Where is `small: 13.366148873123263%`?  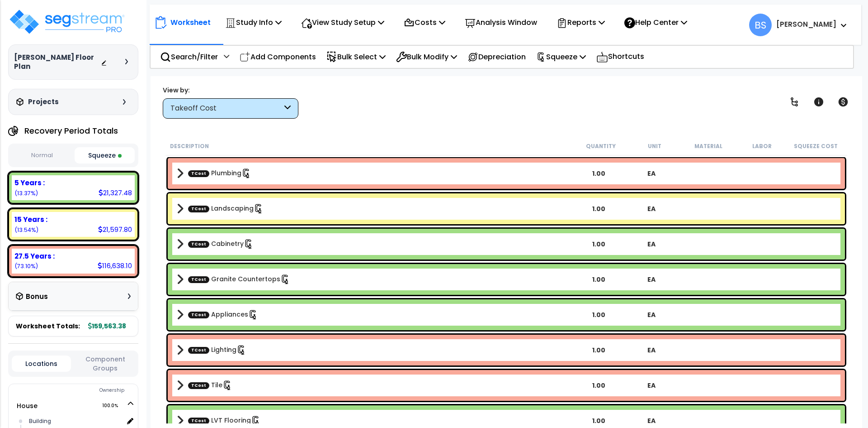
small: 13.366148873123263% is located at coordinates (26, 193).